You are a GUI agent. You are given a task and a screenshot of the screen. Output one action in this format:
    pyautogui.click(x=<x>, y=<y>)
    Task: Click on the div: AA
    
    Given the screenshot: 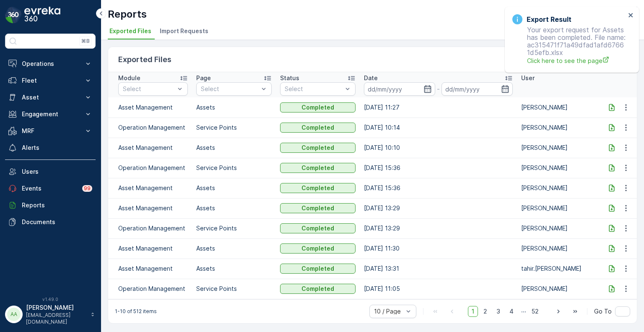 What is the action you would take?
    pyautogui.click(x=14, y=315)
    